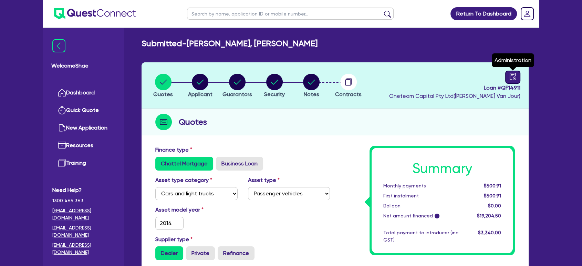 The height and width of the screenshot is (266, 582). Describe the element at coordinates (311, 94) in the screenshot. I see `span: Notes` at that location.